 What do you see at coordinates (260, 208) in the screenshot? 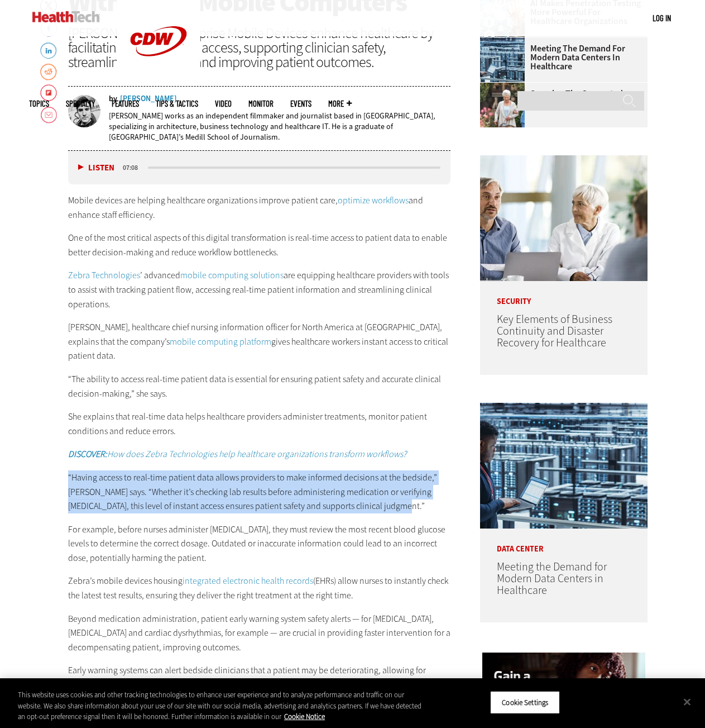
I see `p: Mobile devices are helping healthcare organizations improve patient care, and enhance staff effic...` at bounding box center [260, 208].